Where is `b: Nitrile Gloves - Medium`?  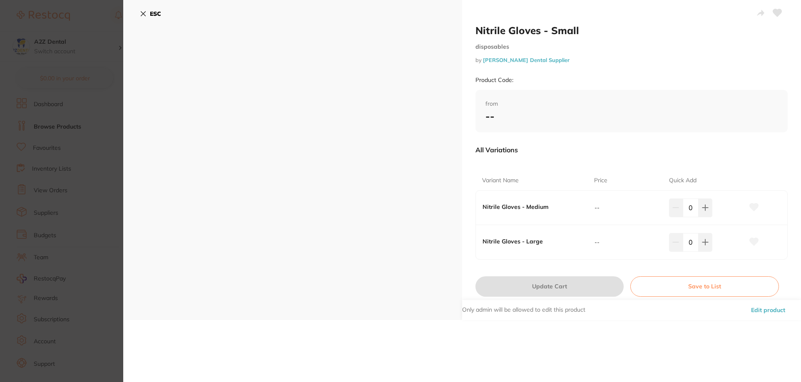 b: Nitrile Gloves - Medium is located at coordinates (533, 207).